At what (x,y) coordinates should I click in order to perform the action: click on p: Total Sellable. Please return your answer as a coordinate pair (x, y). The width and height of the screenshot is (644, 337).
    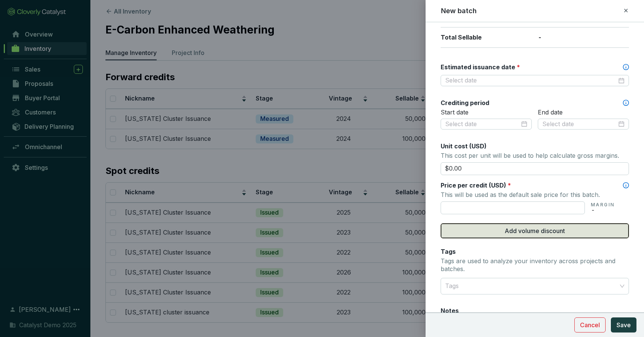
    Looking at the image, I should click on (486, 38).